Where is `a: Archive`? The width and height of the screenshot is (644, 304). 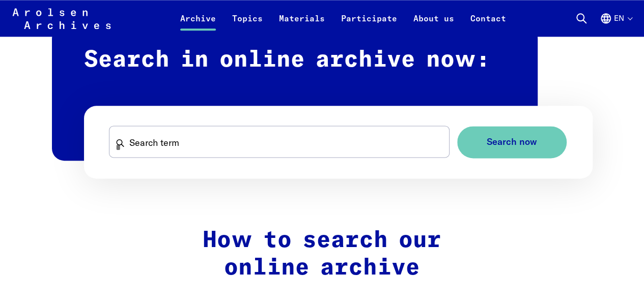
a: Archive is located at coordinates (198, 25).